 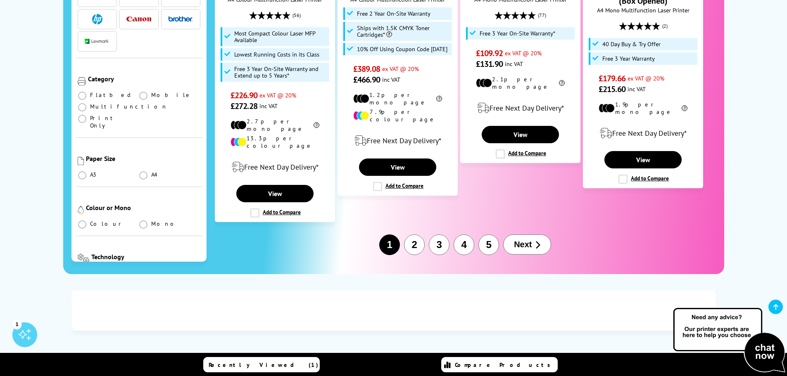 What do you see at coordinates (505, 365) in the screenshot?
I see `span: Compare Products` at bounding box center [505, 365].